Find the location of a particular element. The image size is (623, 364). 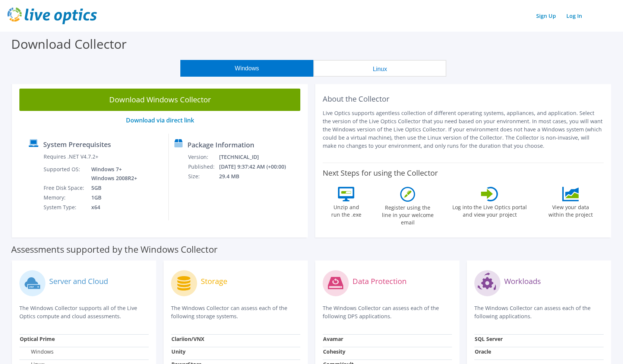

label: Storage is located at coordinates (214, 281).